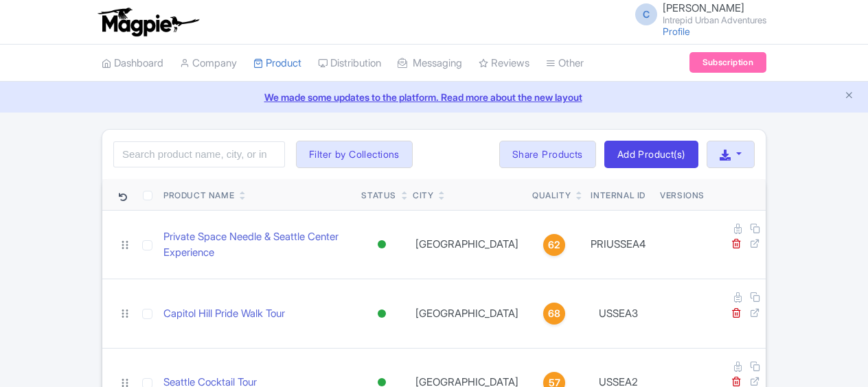  I want to click on a: Capitol Hill Pride Walk Tour, so click(224, 314).